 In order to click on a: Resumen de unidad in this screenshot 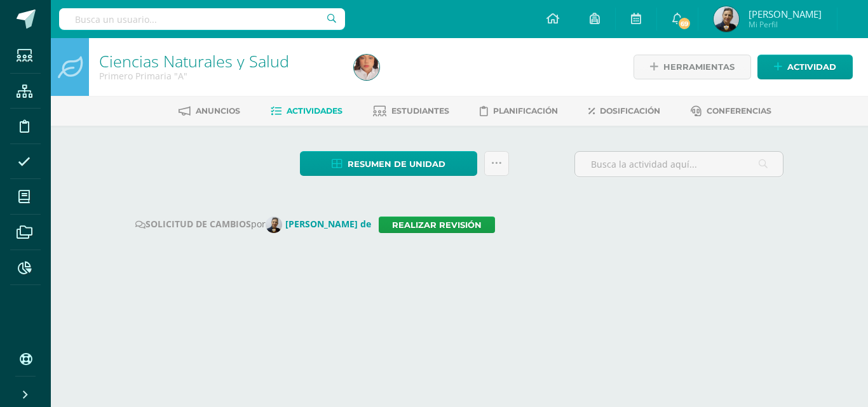, I will do `click(388, 164)`.